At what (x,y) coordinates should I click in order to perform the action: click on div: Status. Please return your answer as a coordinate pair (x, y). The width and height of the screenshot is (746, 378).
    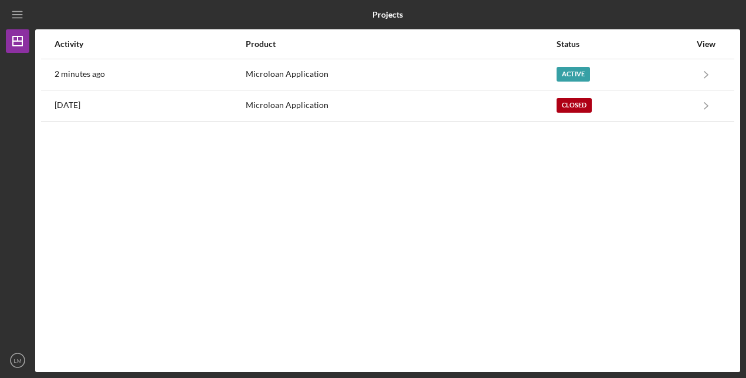
    Looking at the image, I should click on (624, 44).